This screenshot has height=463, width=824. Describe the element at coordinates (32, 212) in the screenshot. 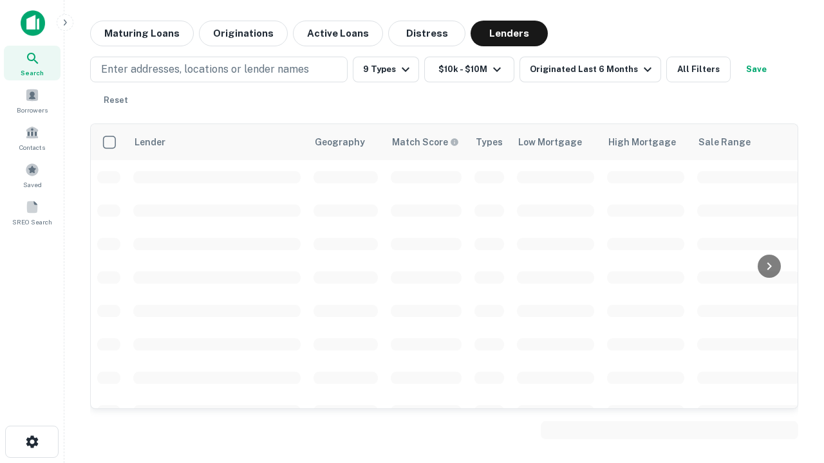

I see `div: SREO Search` at that location.